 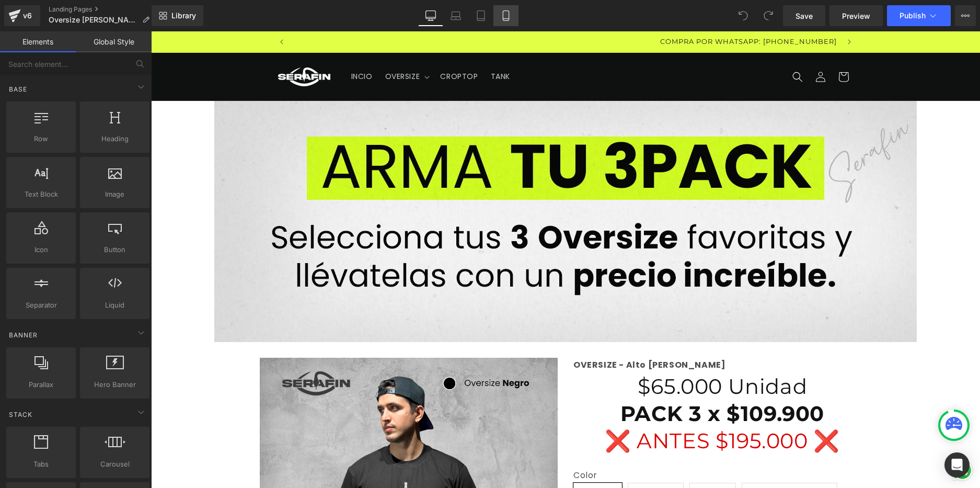 What do you see at coordinates (115, 138) in the screenshot?
I see `span: Heading` at bounding box center [115, 138].